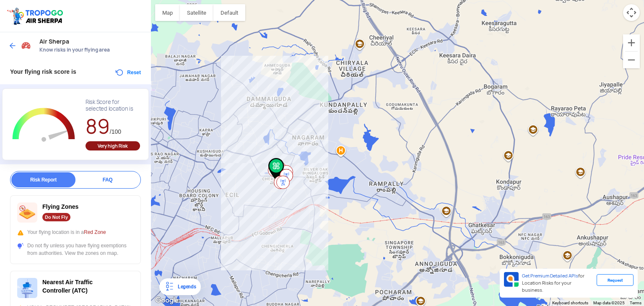  What do you see at coordinates (615, 280) in the screenshot?
I see `div: Request` at bounding box center [615, 280].